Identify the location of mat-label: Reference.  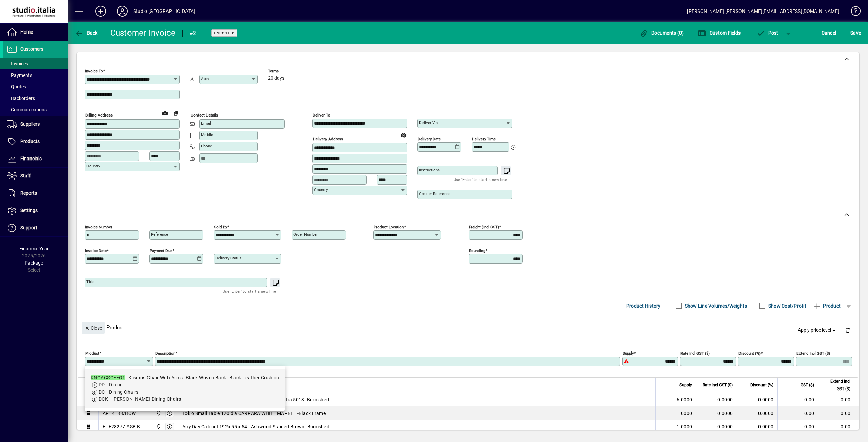
(159, 235).